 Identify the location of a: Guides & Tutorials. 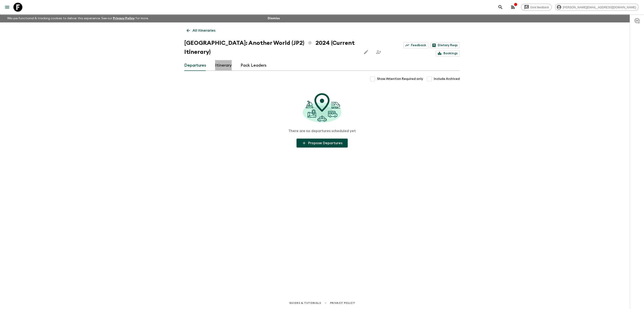
(305, 303).